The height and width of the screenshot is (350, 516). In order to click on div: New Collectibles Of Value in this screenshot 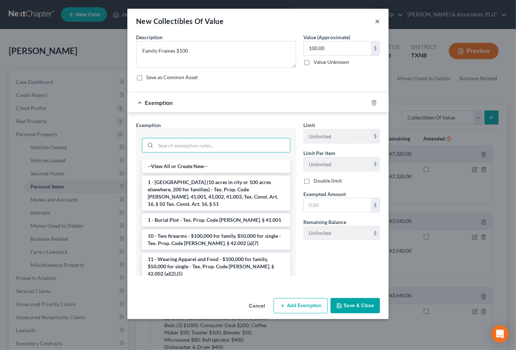, I will do `click(180, 21)`.